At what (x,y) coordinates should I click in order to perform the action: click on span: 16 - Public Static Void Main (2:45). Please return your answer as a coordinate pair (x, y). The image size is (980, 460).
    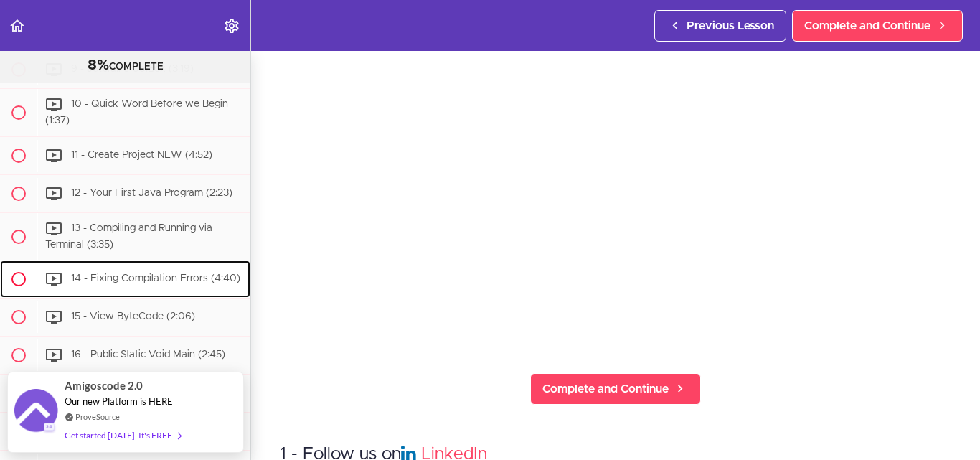
    Looking at the image, I should click on (148, 355).